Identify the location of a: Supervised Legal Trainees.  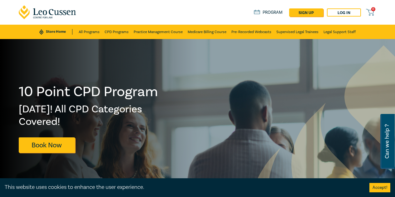
(298, 32).